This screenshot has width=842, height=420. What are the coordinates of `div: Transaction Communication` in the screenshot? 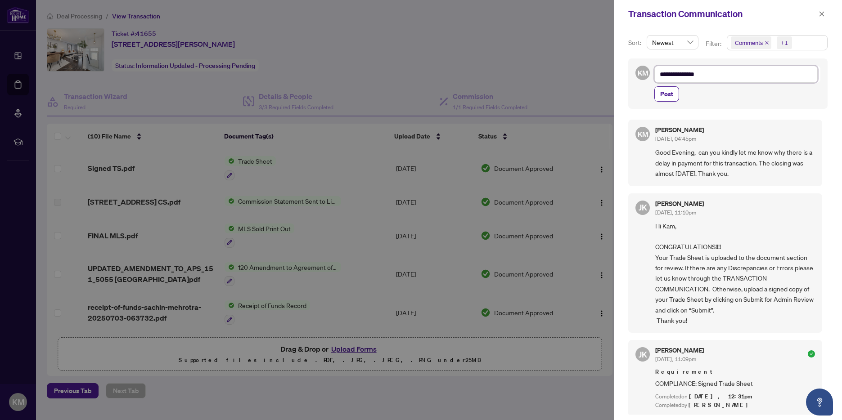 It's located at (722, 14).